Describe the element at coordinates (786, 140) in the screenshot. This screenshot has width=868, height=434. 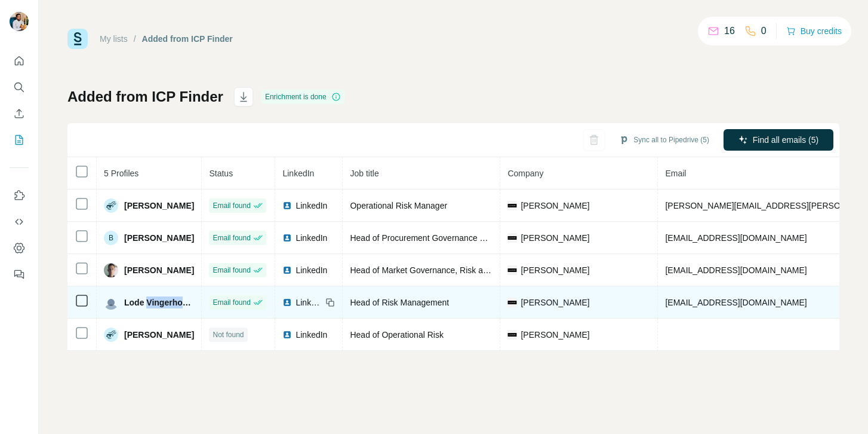
I see `span: Find all emails (5)` at that location.